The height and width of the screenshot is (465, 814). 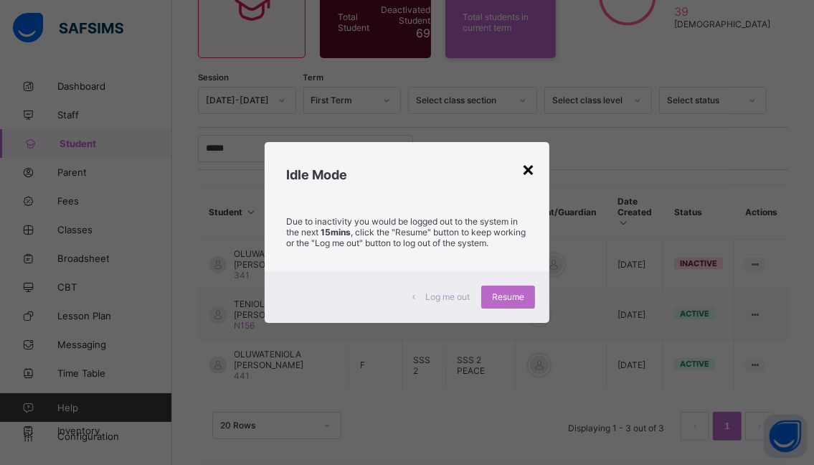 What do you see at coordinates (508, 296) in the screenshot?
I see `span: Resume` at bounding box center [508, 296].